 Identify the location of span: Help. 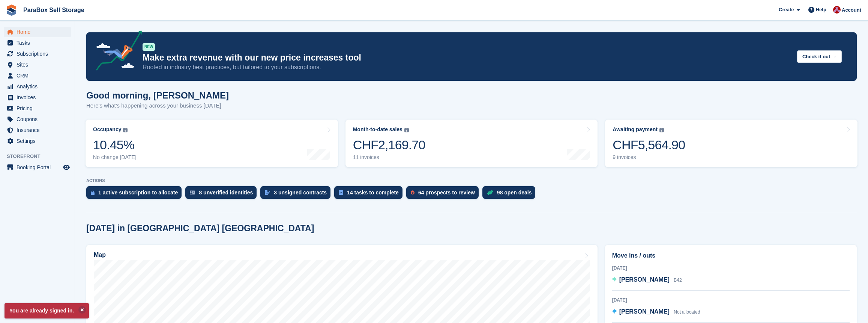
(821, 10).